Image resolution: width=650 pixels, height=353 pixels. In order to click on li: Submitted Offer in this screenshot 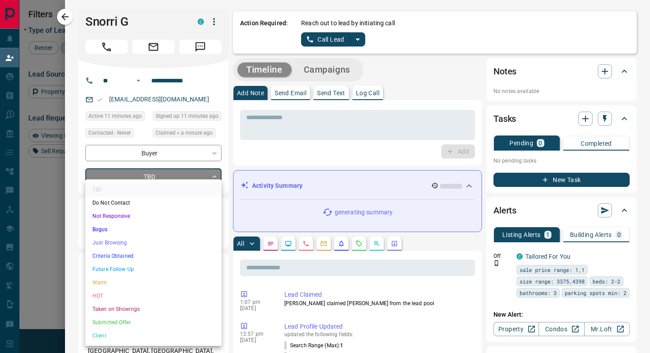, I will do `click(153, 322)`.